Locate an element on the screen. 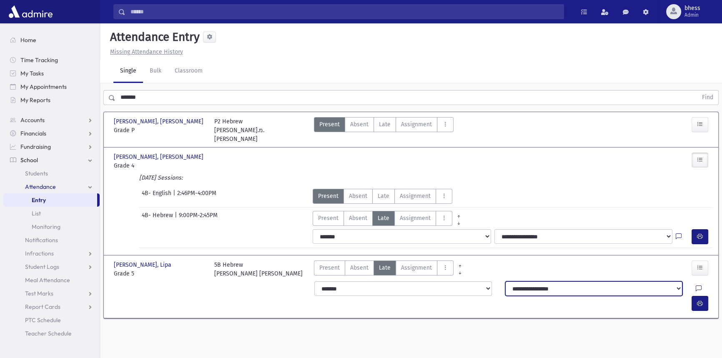  span: School is located at coordinates (29, 160).